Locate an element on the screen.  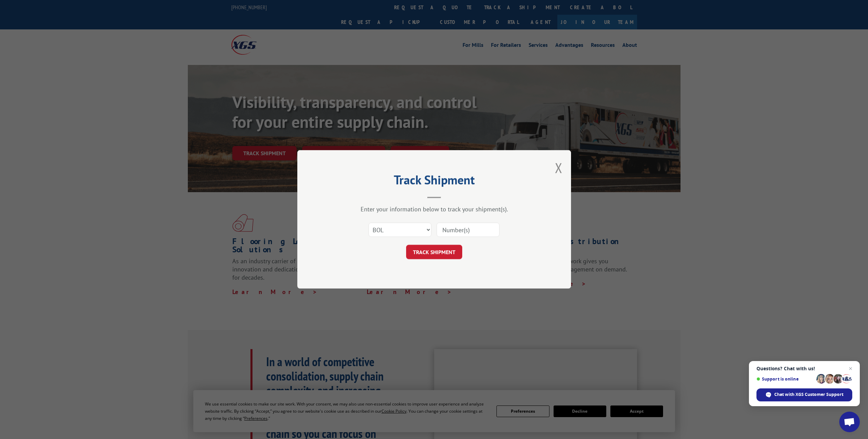
h2: Track Shipment is located at coordinates (434, 181).